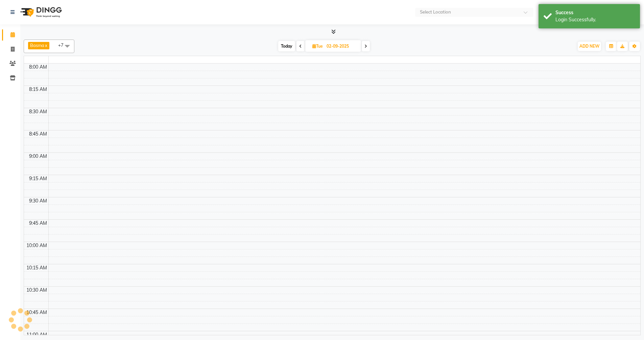 Image resolution: width=644 pixels, height=340 pixels. Describe the element at coordinates (37, 268) in the screenshot. I see `div: 10:15 AM` at that location.